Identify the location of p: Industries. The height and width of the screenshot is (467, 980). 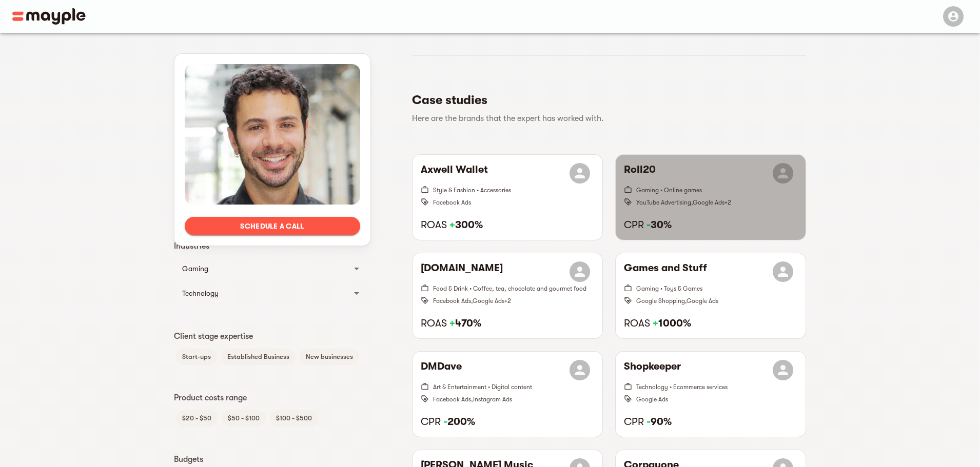
(273, 246).